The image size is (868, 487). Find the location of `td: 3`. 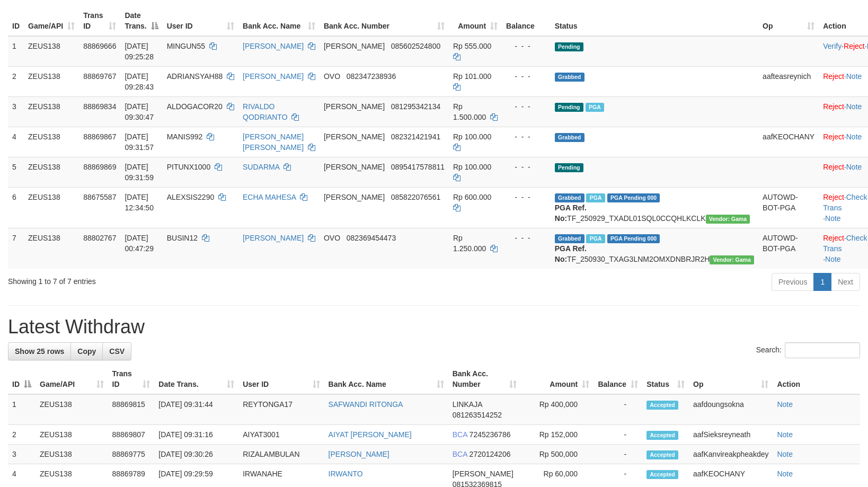

td: 3 is located at coordinates (16, 111).